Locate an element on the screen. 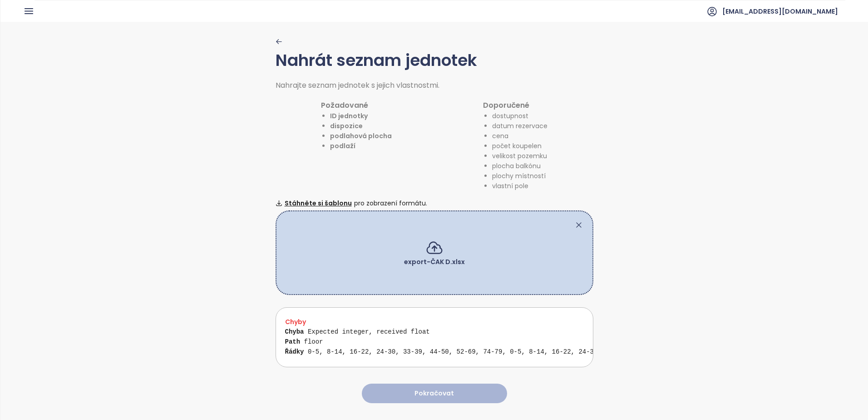  strong: Path is located at coordinates (293, 342).